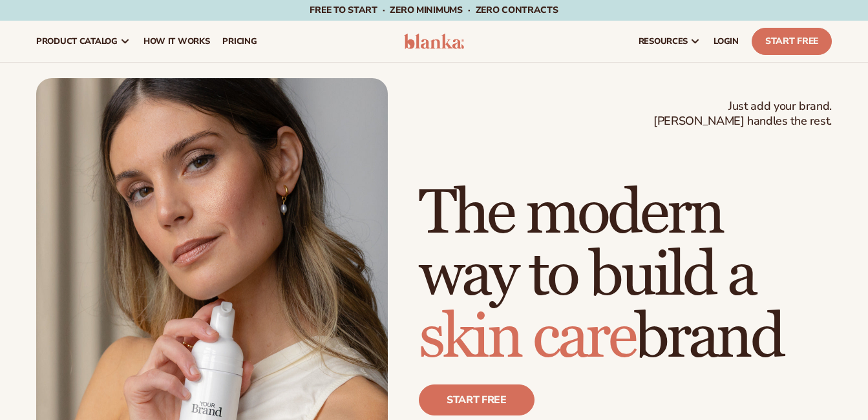 This screenshot has width=868, height=420. What do you see at coordinates (434, 41) in the screenshot?
I see `a: logo` at bounding box center [434, 41].